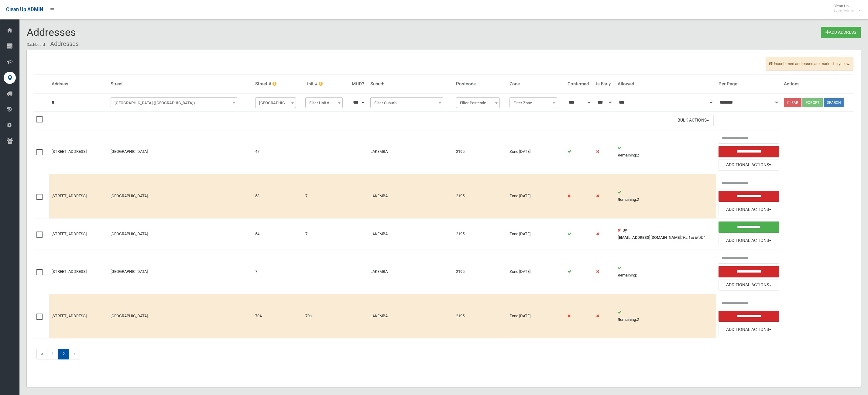  What do you see at coordinates (665, 84) in the screenshot?
I see `h4: Allowed` at bounding box center [665, 84].